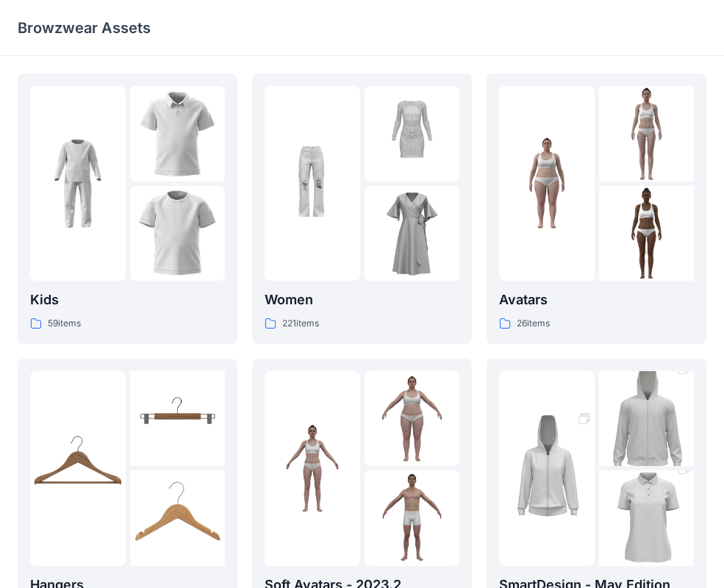 The height and width of the screenshot is (588, 724). Describe the element at coordinates (596, 300) in the screenshot. I see `p: Avatars` at that location.